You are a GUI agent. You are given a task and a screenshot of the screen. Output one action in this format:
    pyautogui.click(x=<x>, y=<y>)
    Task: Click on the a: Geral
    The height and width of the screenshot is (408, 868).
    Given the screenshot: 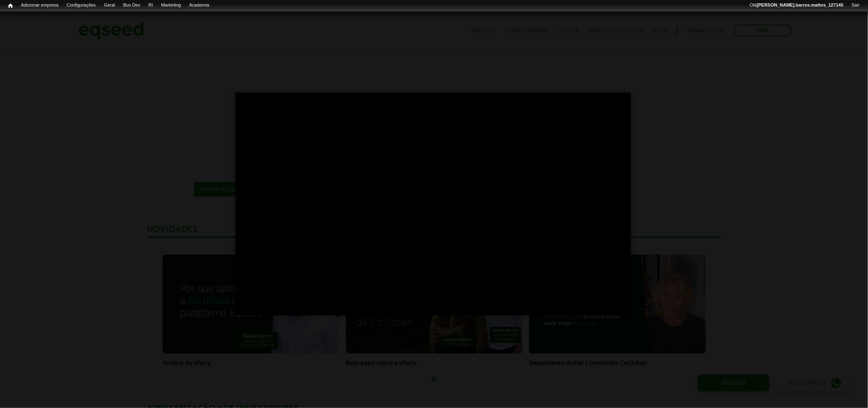 What is the action you would take?
    pyautogui.click(x=109, y=5)
    